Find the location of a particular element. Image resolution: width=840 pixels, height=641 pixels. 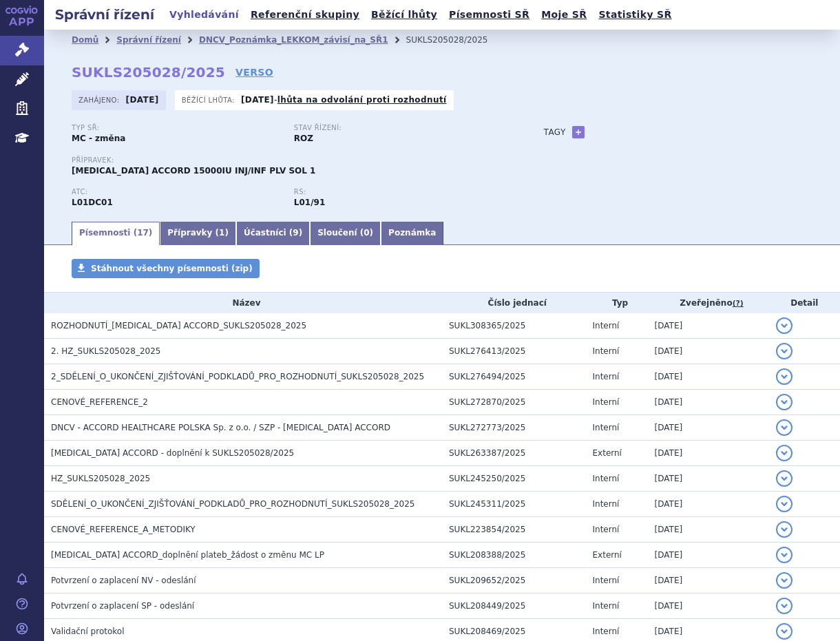

span: Zahájeno: is located at coordinates (100, 100).